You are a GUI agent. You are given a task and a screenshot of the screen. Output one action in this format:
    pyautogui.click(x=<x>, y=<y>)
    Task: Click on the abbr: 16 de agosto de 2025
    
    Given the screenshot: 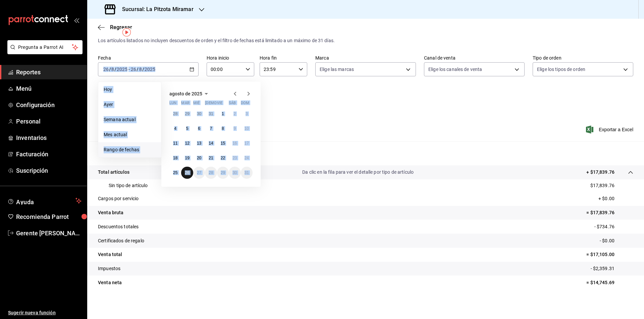 What is the action you would take?
    pyautogui.click(x=235, y=143)
    